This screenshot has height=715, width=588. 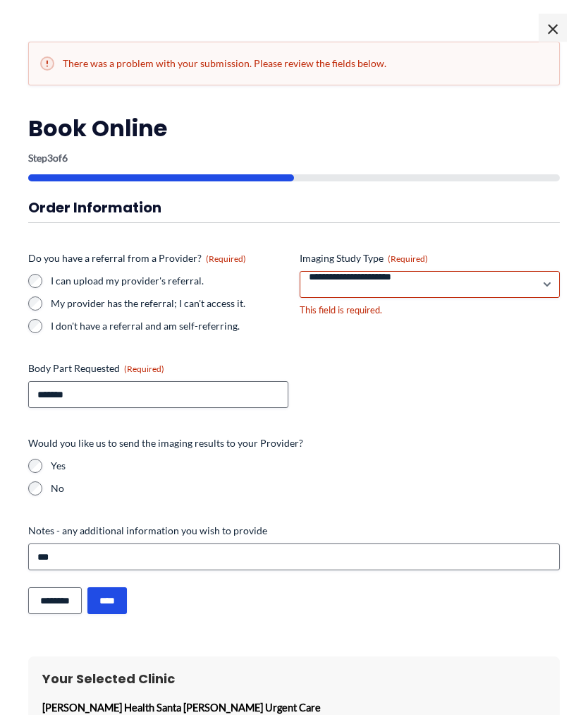 What do you see at coordinates (294, 129) in the screenshot?
I see `h2: Book Online` at bounding box center [294, 129].